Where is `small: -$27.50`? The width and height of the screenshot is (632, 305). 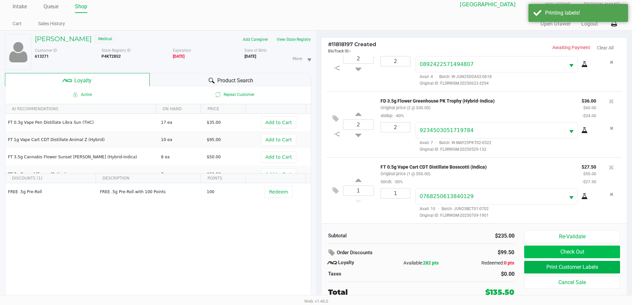 small: -$27.50 is located at coordinates (589, 181).